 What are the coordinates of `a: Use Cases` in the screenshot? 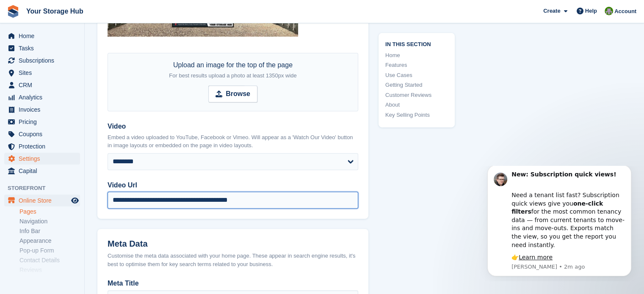 It's located at (417, 75).